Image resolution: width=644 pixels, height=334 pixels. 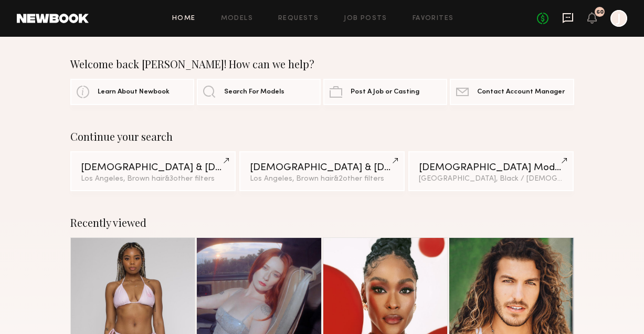 What do you see at coordinates (511, 92) in the screenshot?
I see `a: Contact Account Manager` at bounding box center [511, 92].